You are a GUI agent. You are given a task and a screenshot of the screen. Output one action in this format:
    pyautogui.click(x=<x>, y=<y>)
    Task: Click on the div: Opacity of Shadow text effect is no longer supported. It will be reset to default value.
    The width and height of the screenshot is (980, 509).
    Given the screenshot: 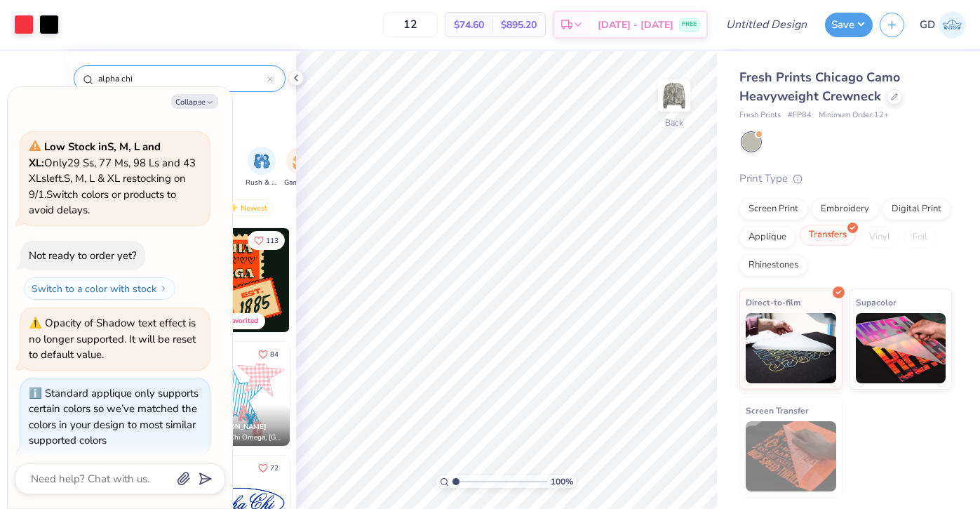 What is the action you would take?
    pyautogui.click(x=116, y=339)
    